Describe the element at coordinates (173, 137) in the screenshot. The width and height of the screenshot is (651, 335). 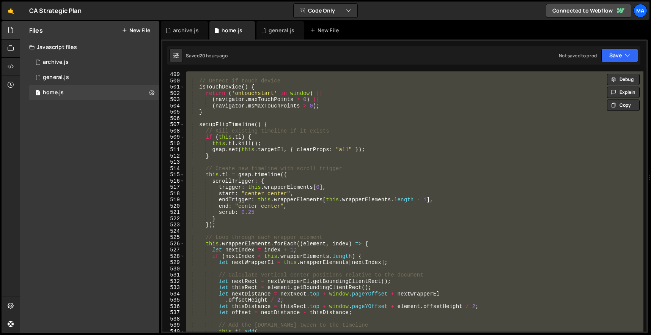
I see `div: 509` at that location.